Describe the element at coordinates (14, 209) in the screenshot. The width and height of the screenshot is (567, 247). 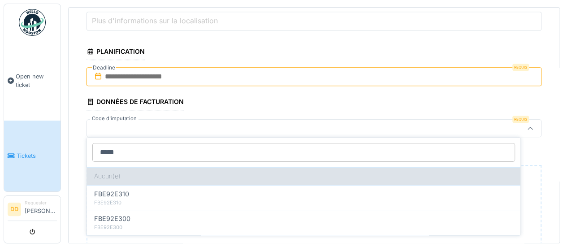
I see `li: DD` at that location.